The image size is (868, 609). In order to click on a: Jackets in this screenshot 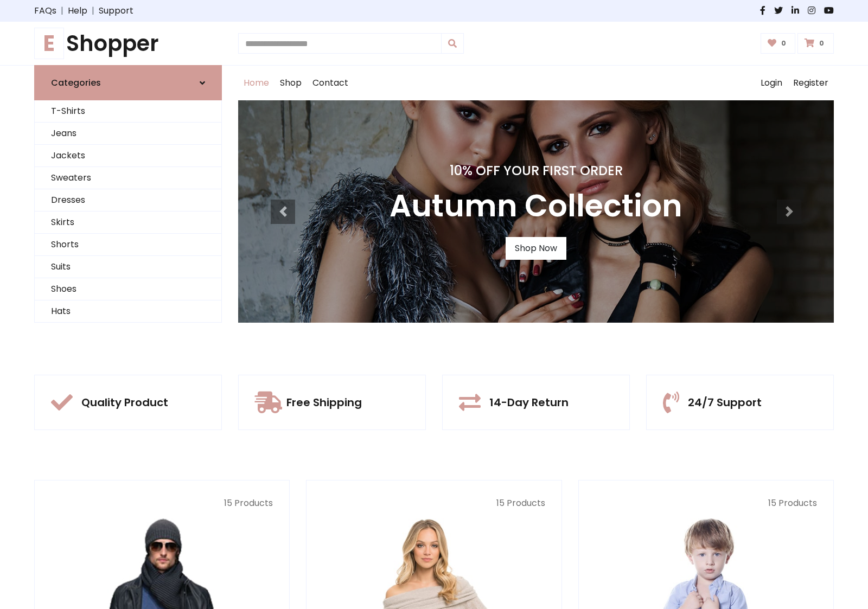, I will do `click(128, 156)`.